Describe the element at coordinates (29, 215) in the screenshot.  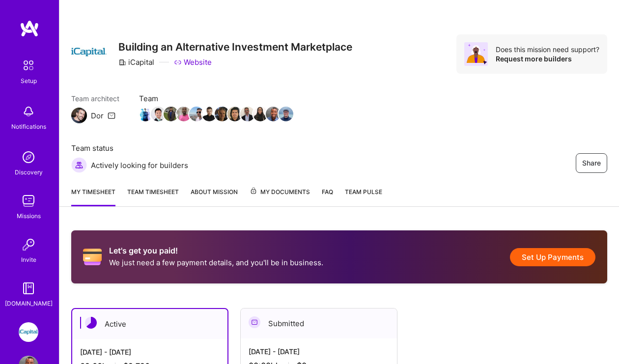
I see `div: Missions` at that location.